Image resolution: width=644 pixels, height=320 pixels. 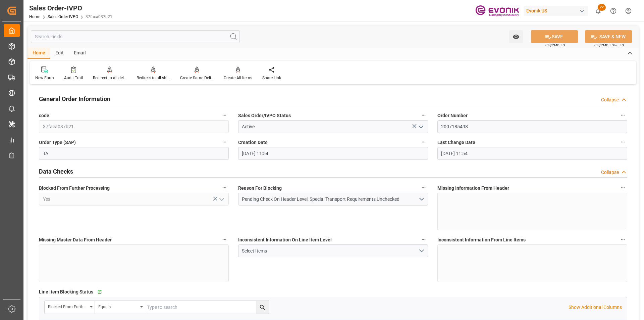 What do you see at coordinates (71, 8) in the screenshot?
I see `div: Sales Order-IVPO` at bounding box center [71, 8].